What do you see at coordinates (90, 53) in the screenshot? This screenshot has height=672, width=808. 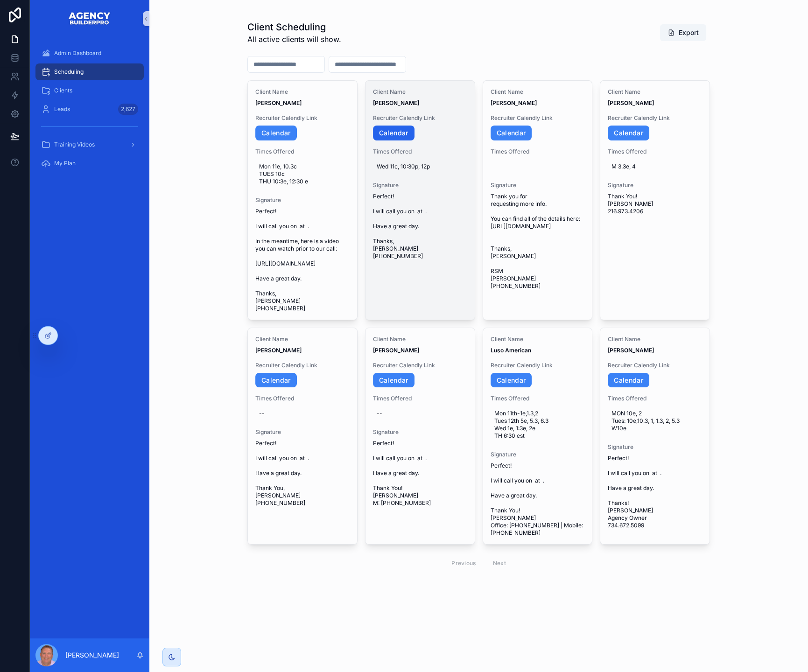 I see `a: Admin Dashboard` at bounding box center [90, 53].